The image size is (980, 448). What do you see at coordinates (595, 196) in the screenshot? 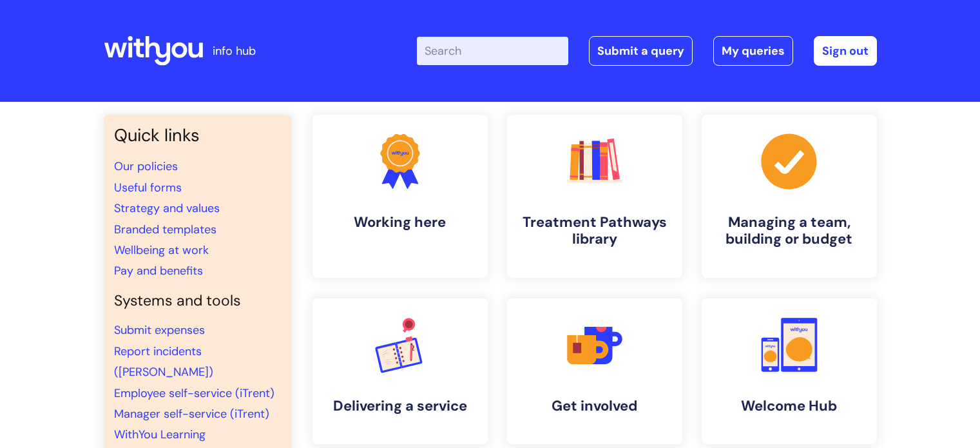
I see `a: Treatment Pathways library` at bounding box center [595, 196].